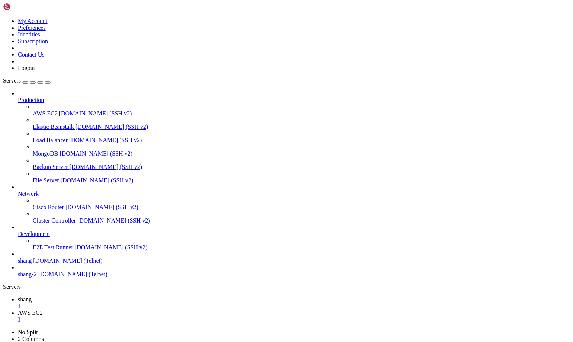 The width and height of the screenshot is (573, 342). Describe the element at coordinates (294, 316) in the screenshot. I see `a: AWS EC2` at that location.